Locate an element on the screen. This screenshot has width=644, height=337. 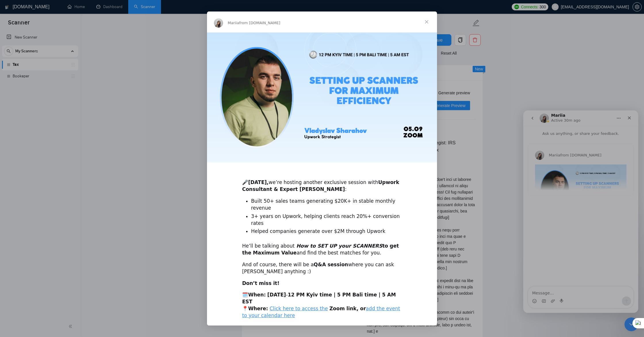
li: Built 50+ sales teams generating $20K+ in stable monthly revenue is located at coordinates (326, 205).